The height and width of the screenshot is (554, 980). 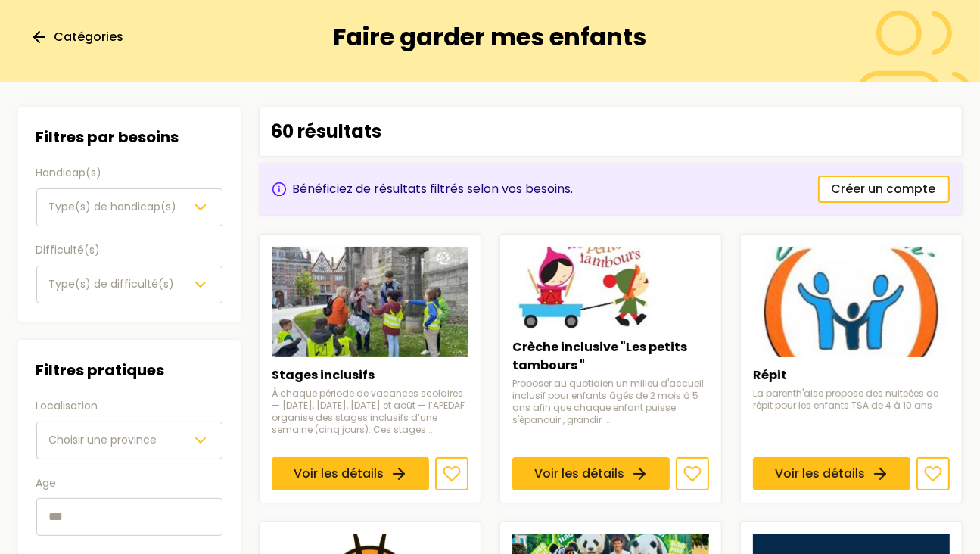 What do you see at coordinates (129, 174) in the screenshot?
I see `label: Handicap(s)` at bounding box center [129, 174].